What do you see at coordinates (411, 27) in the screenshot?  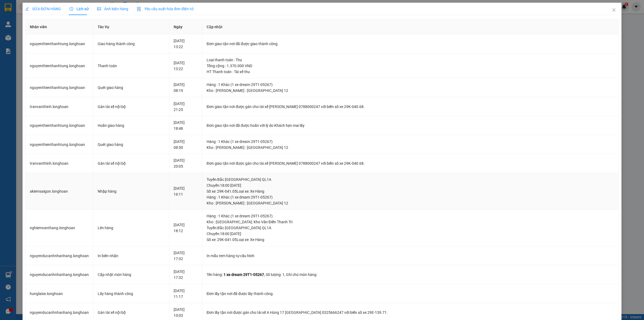 I see `th: Cập nhật` at bounding box center [411, 27].